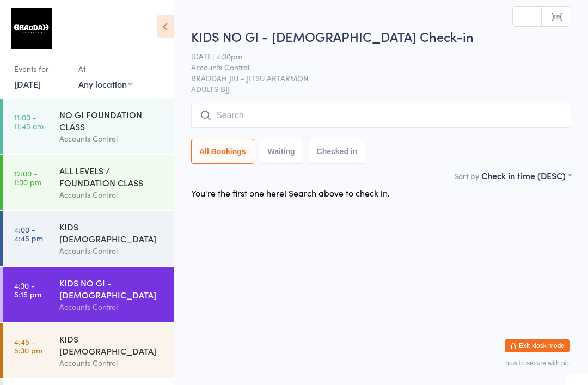 The height and width of the screenshot is (385, 588). What do you see at coordinates (281, 151) in the screenshot?
I see `button: Waiting` at bounding box center [281, 151].